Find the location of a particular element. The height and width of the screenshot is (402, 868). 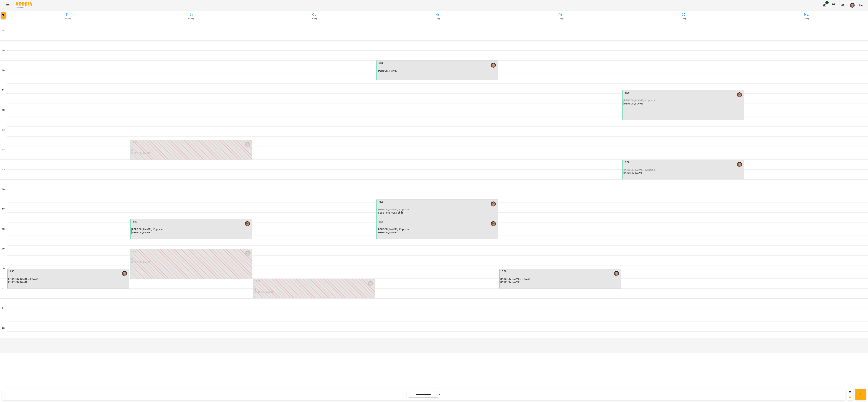

h6: Пн is located at coordinates (68, 14).